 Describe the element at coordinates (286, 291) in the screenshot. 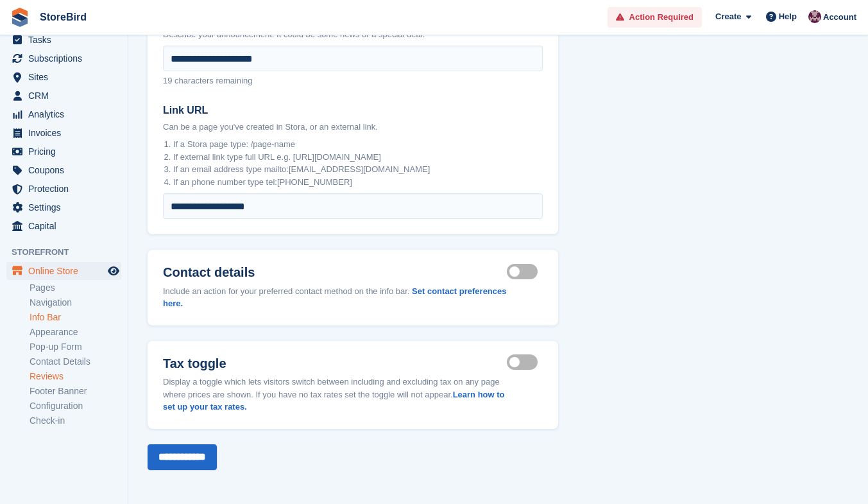

I see `span: Include an action for your preferred contact method on the info bar.` at that location.